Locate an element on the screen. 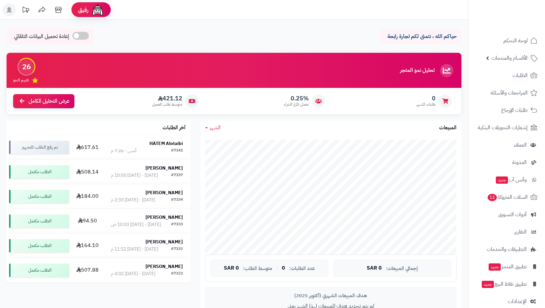 This screenshot has width=545, height=308. a: التطبيقات والخدمات is located at coordinates (507, 249).